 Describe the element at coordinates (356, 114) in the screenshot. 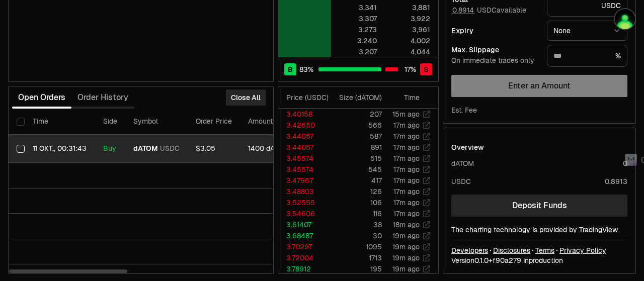

I see `td: 207` at that location.